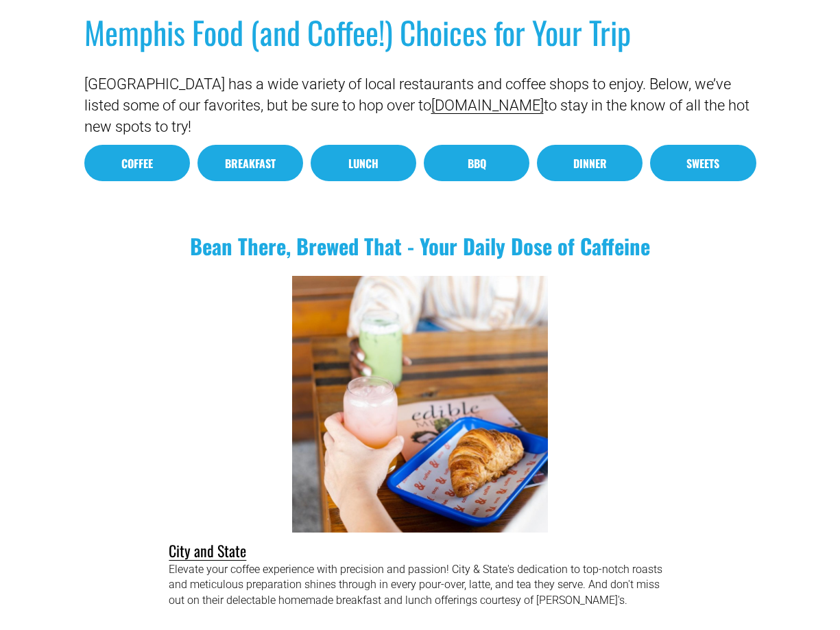  What do you see at coordinates (477, 162) in the screenshot?
I see `a: BBQ` at bounding box center [477, 162].